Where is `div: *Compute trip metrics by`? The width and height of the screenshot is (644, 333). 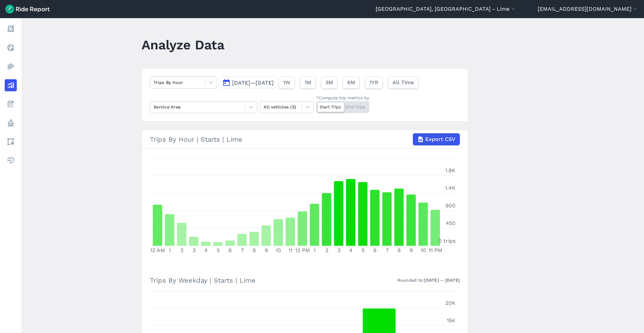 div: *Compute trip metrics by is located at coordinates (342, 98).